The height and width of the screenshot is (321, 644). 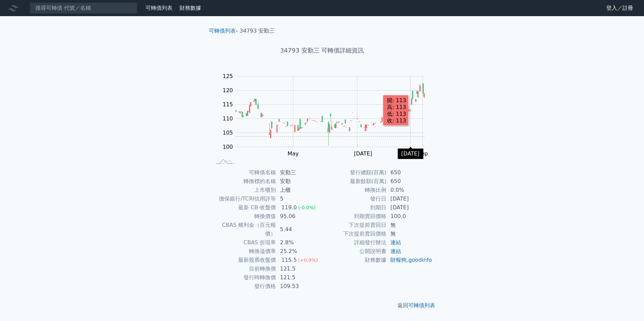 What do you see at coordinates (299, 190) in the screenshot?
I see `td: 上櫃` at bounding box center [299, 190].